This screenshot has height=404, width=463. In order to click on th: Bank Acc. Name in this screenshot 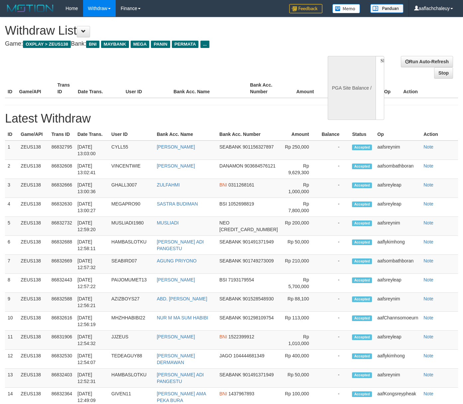, I will do `click(209, 88)`.